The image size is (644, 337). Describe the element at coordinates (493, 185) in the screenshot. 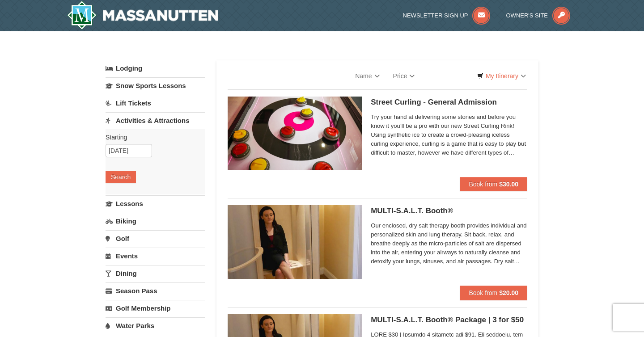

I see `button: Book from $30.00` at that location.